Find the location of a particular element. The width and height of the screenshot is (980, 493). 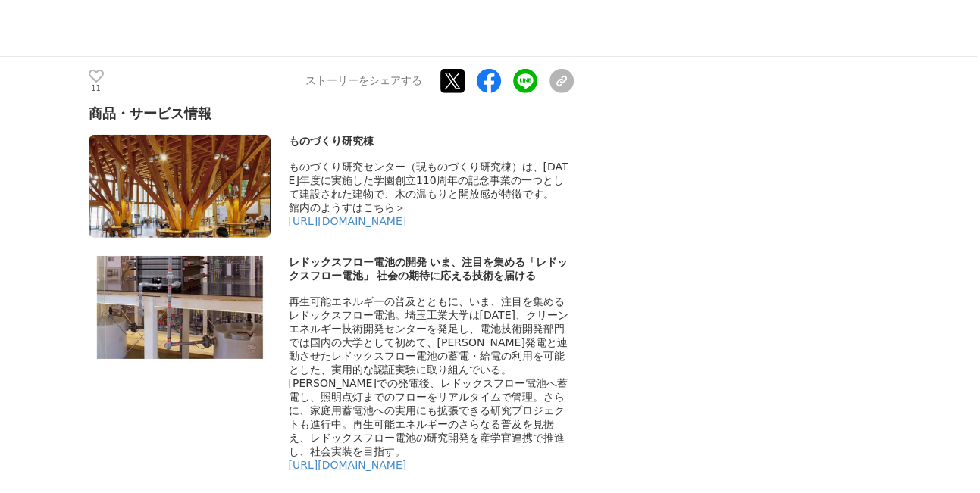

span: 館内のようすはこちら＞ is located at coordinates (347, 207).